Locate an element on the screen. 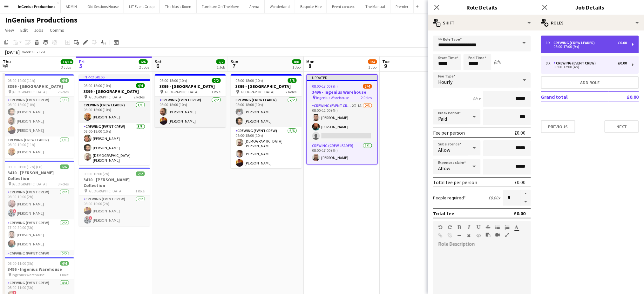 This screenshot has height=294, width=644. span: Tue is located at coordinates (386, 62).